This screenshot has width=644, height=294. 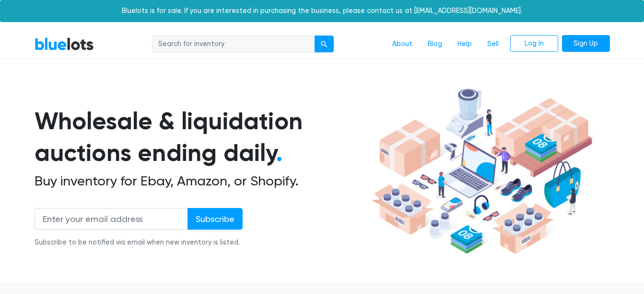 I want to click on h2: Buy inventory for Ebay, Amazon, or Shopify., so click(x=202, y=181).